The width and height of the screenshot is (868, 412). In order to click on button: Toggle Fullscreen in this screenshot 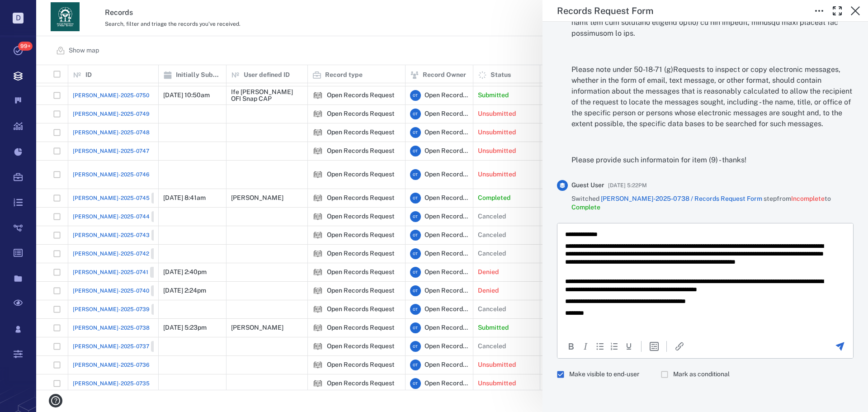, I will do `click(837, 11)`.